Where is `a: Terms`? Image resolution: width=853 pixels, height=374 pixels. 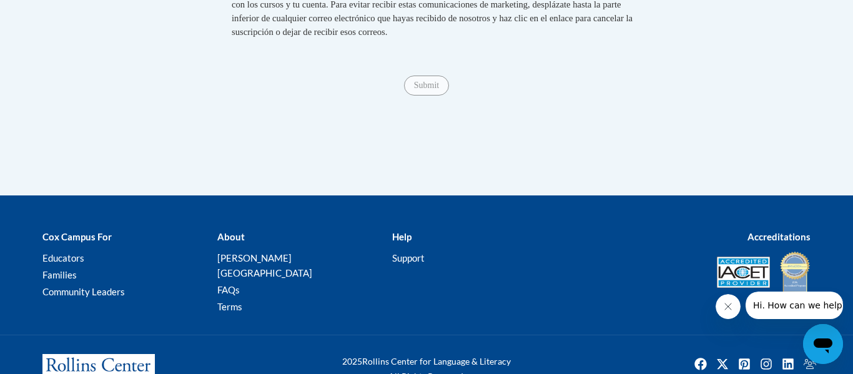
a: Terms is located at coordinates (230, 307).